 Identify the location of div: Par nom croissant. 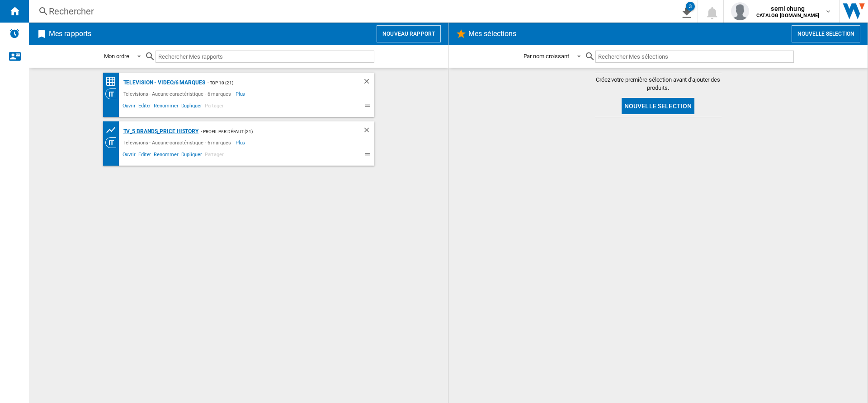
(546, 56).